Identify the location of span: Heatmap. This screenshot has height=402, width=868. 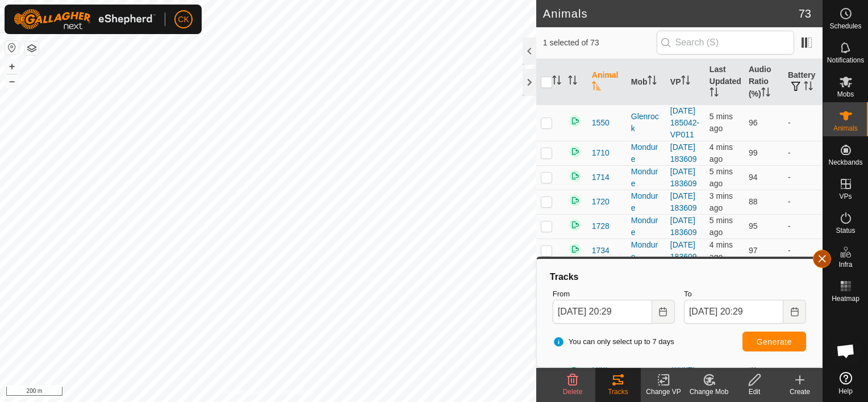
(845, 299).